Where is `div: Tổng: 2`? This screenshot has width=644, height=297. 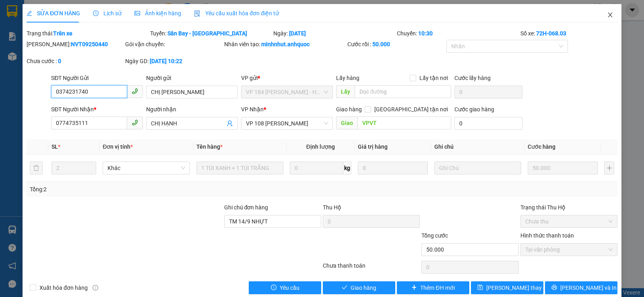 div: Tổng: 2 is located at coordinates (139, 189).